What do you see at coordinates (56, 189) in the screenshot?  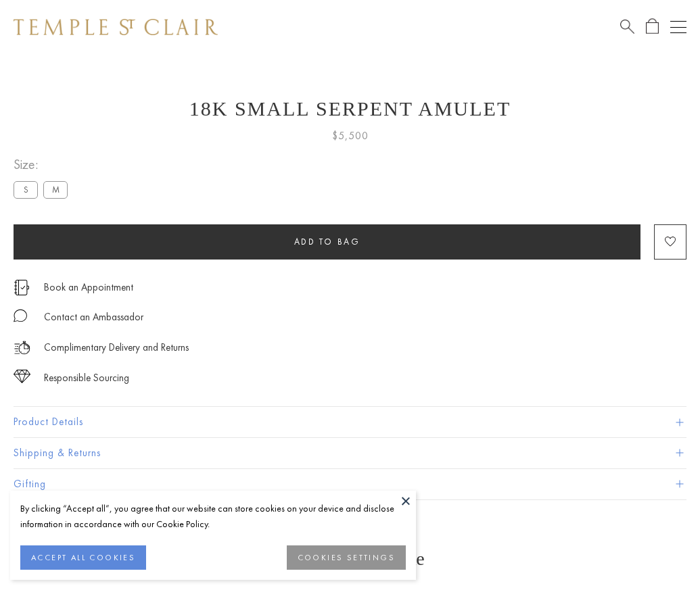 I see `label: M` at bounding box center [56, 189].